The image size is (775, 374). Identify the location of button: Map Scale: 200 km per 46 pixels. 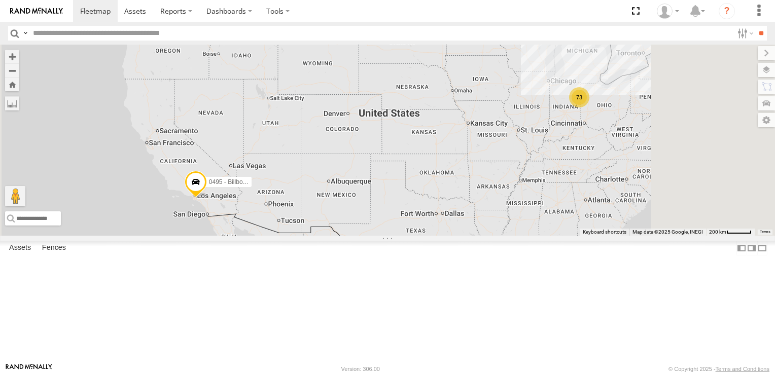
(731, 232).